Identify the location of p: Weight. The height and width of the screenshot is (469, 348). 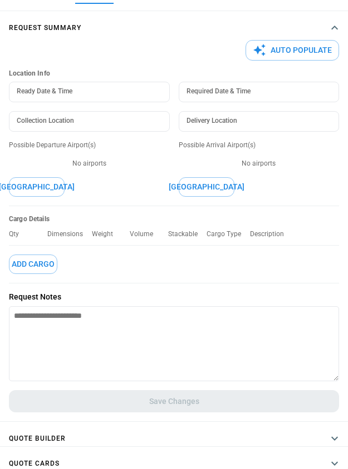
(107, 234).